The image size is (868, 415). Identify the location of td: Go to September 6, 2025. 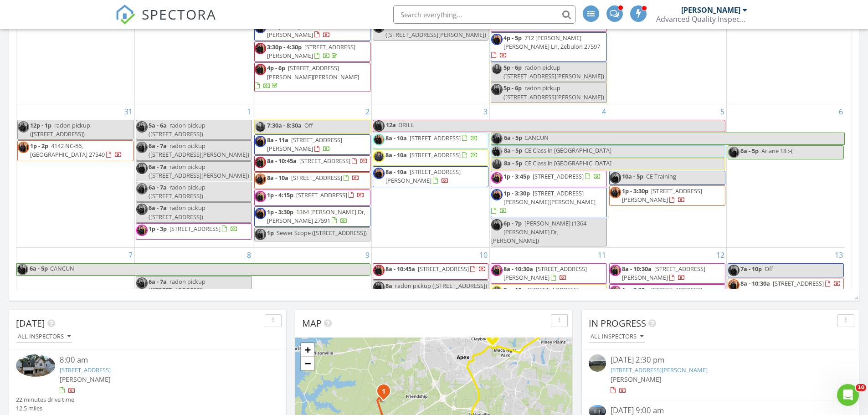
(785, 175).